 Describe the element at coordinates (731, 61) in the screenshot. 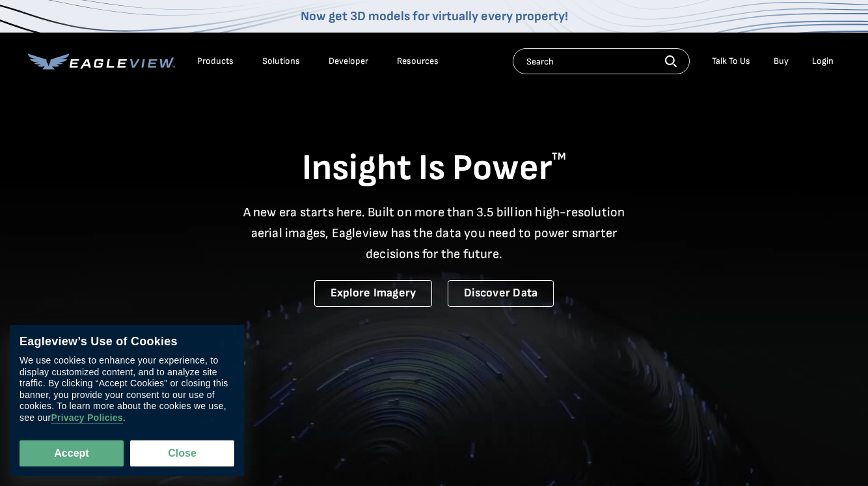

I see `div: Talk To Us` at that location.